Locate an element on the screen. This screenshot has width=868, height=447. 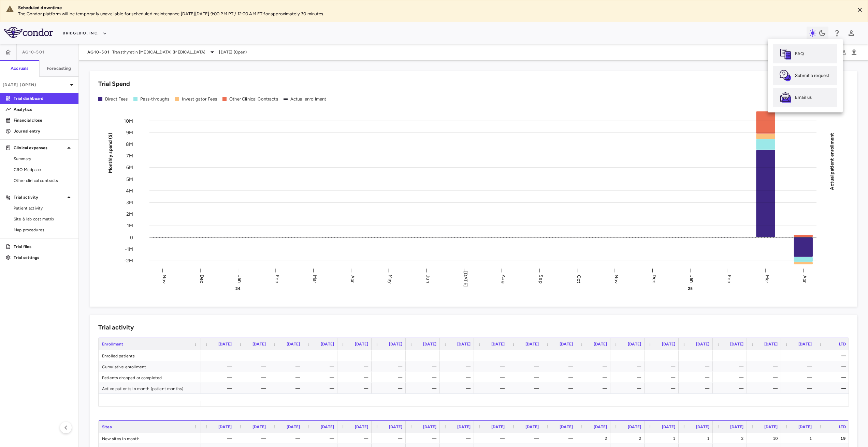
p: FAQ is located at coordinates (799, 54).